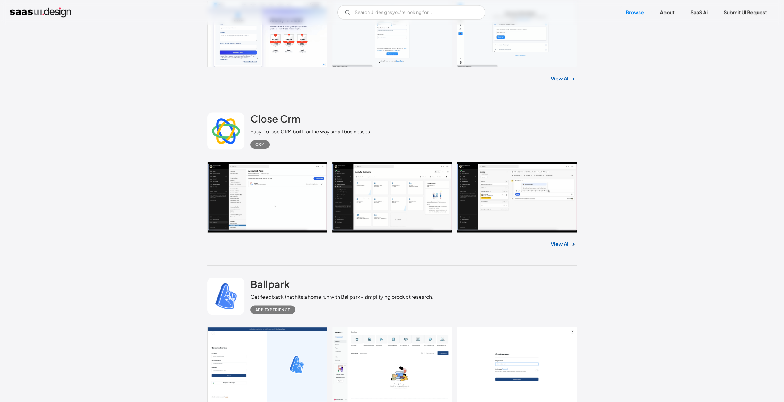  I want to click on input: Search UI designs you're looking for..., so click(411, 12).